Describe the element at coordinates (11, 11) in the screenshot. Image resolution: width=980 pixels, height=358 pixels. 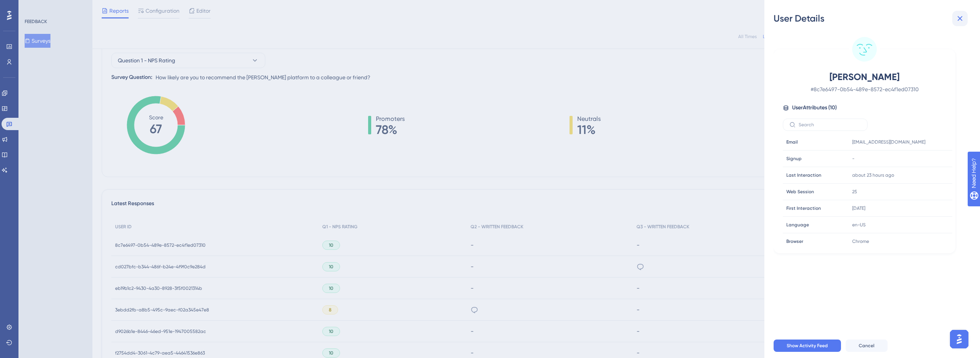
I see `img: launcher-image-alternative-text` at that location.